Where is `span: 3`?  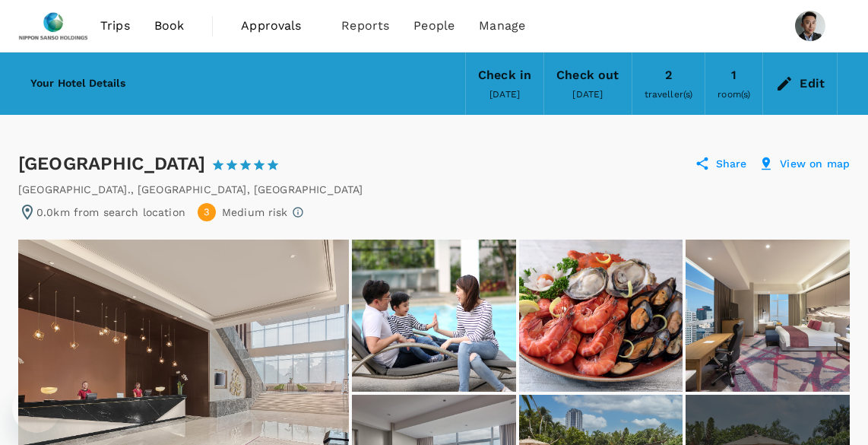
span: 3 is located at coordinates (207, 212).